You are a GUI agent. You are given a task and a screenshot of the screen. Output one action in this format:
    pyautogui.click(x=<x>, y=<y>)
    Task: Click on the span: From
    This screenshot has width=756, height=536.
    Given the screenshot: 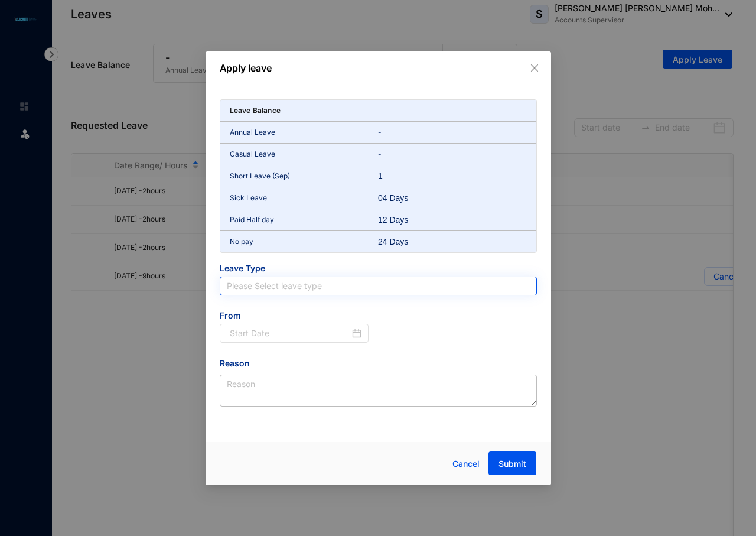 What is the action you would take?
    pyautogui.click(x=294, y=316)
    